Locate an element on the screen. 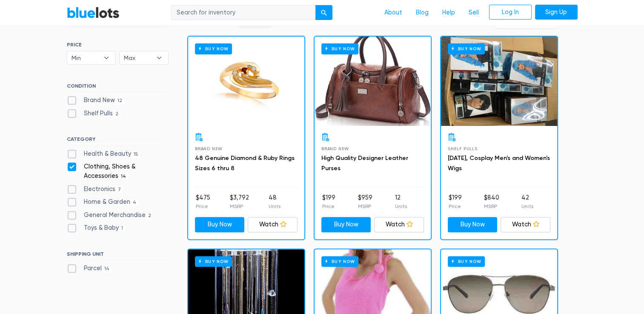  span: 15 is located at coordinates (136, 155).